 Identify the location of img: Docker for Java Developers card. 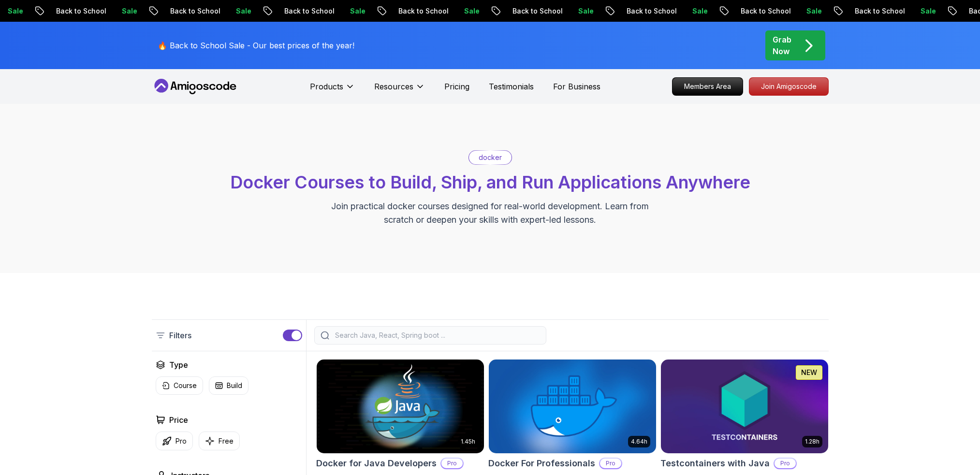
(400, 406).